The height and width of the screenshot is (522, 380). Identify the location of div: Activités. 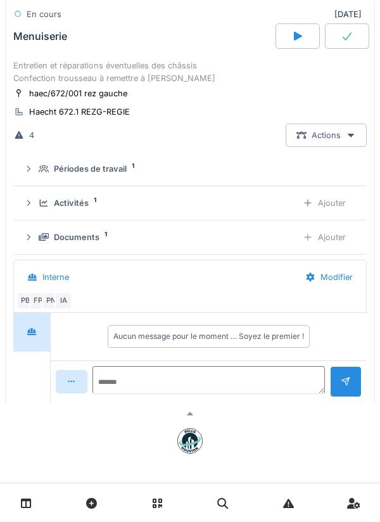
(71, 203).